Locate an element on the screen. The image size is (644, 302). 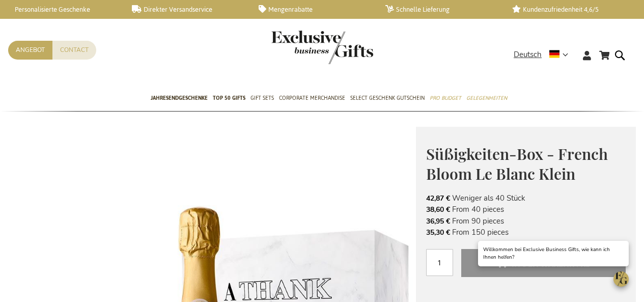
span: 38,60 € is located at coordinates (438, 209).